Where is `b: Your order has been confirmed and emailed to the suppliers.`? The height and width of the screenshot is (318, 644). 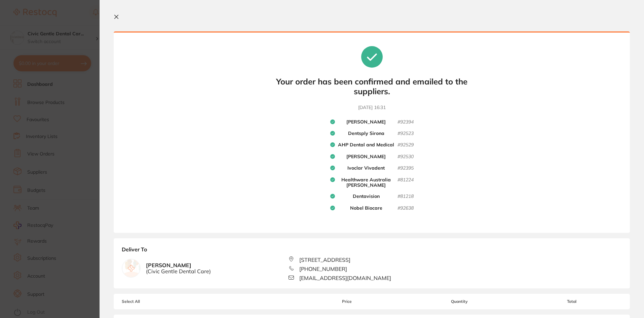 b: Your order has been confirmed and emailed to the suppliers. is located at coordinates (372, 87).